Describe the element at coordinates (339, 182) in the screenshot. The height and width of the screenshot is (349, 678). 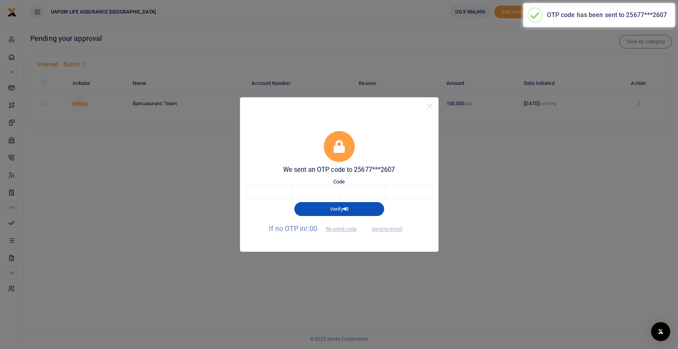
I see `label: Code` at that location.